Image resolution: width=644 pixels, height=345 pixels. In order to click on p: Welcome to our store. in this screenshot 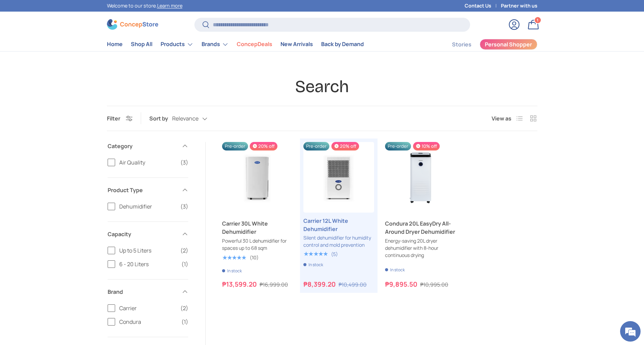, I will do `click(145, 6)`.